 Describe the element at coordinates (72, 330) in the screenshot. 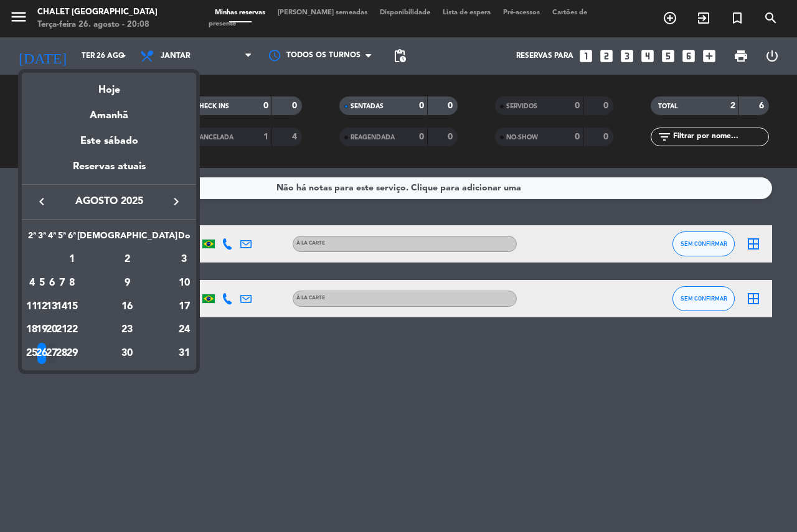

I see `td: 22 de agosto de 2025` at that location.